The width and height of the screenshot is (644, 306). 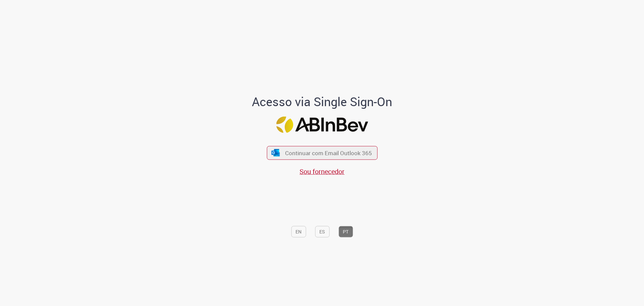 What do you see at coordinates (298, 231) in the screenshot?
I see `button: EN` at bounding box center [298, 231].